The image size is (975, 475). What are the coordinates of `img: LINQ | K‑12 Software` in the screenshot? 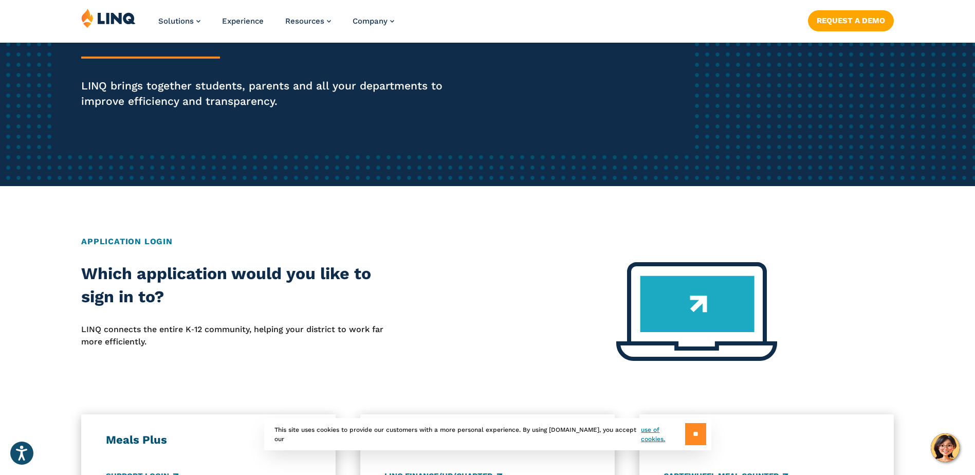 It's located at (108, 18).